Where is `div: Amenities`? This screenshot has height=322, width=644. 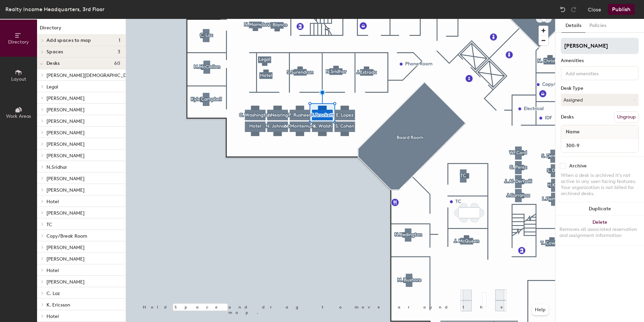 div: Amenities is located at coordinates (600, 61).